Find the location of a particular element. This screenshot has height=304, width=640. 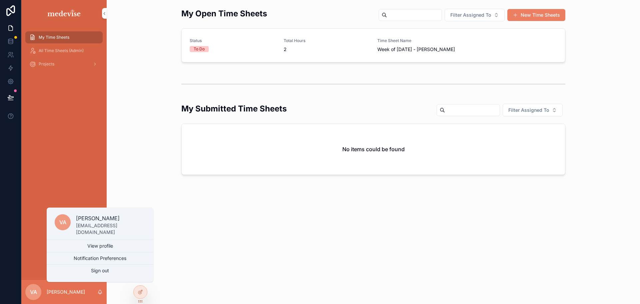

div: scrollable content is located at coordinates (64, 53).